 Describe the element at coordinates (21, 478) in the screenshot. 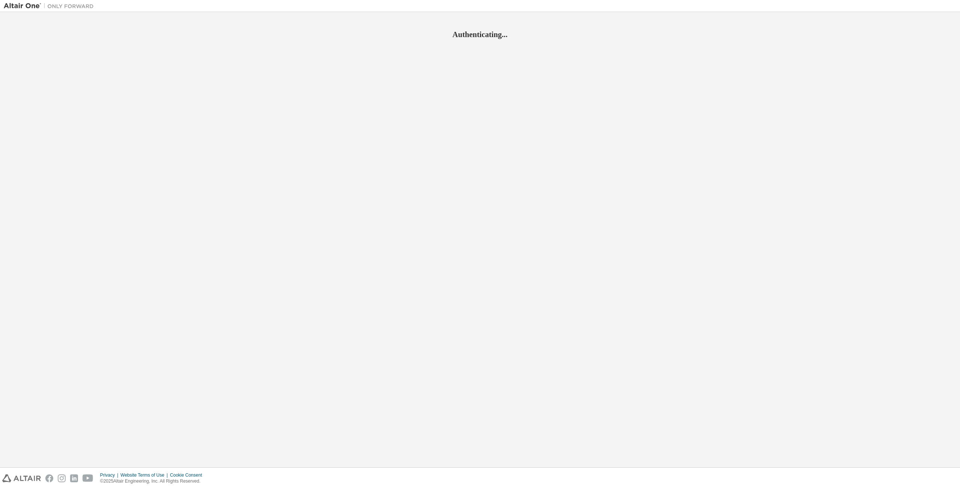

I see `img: altair_logo.svg` at that location.